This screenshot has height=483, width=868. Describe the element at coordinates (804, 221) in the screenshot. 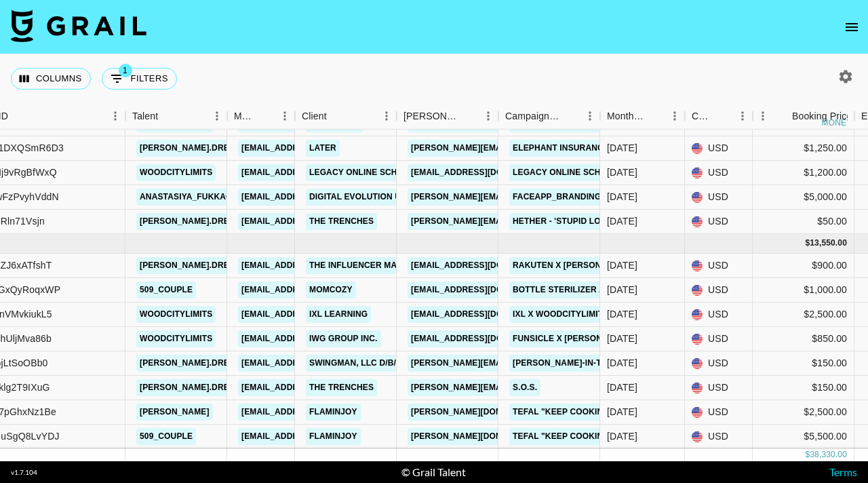

I see `div: $50.00` at that location.